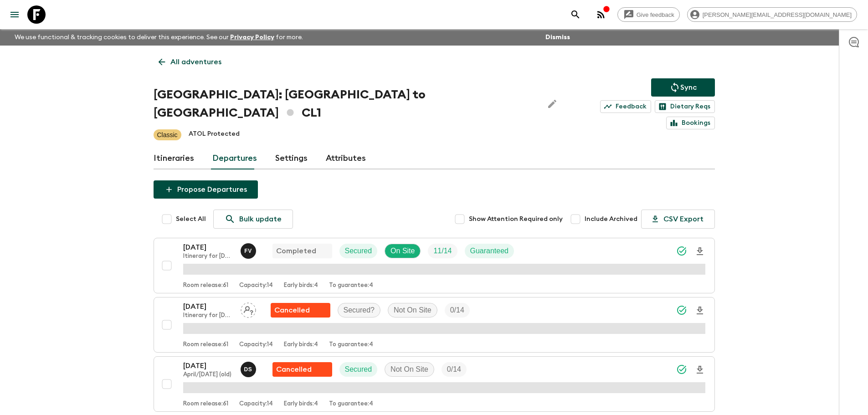 This screenshot has width=868, height=415. What do you see at coordinates (167, 135) in the screenshot?
I see `p: Classic` at bounding box center [167, 135].